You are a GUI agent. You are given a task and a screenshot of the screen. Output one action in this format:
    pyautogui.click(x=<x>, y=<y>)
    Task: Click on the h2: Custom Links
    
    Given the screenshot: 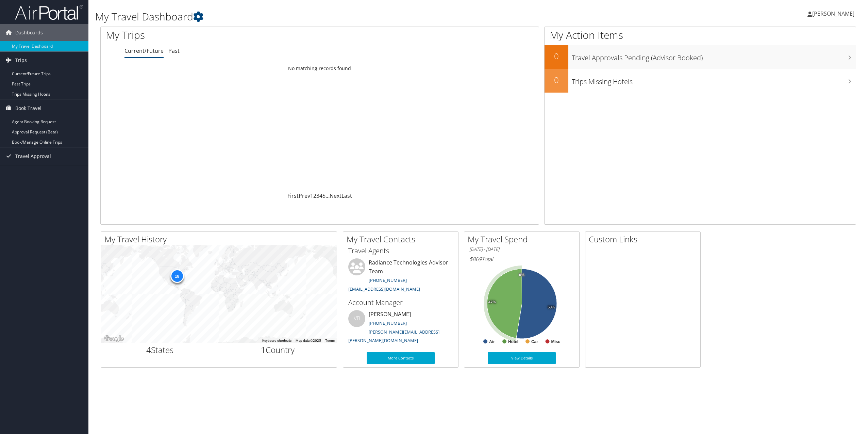 What is the action you would take?
    pyautogui.click(x=645, y=239)
    